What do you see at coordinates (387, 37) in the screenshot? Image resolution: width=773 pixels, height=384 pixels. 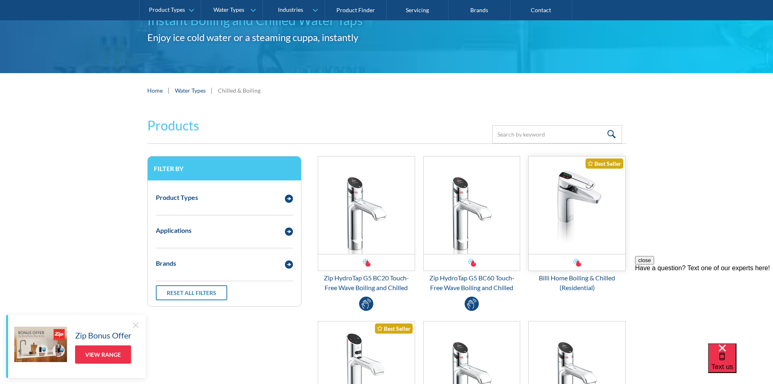 I see `h2: Enjoy ice cold water or a steaming cuppa, instantly` at bounding box center [387, 37].